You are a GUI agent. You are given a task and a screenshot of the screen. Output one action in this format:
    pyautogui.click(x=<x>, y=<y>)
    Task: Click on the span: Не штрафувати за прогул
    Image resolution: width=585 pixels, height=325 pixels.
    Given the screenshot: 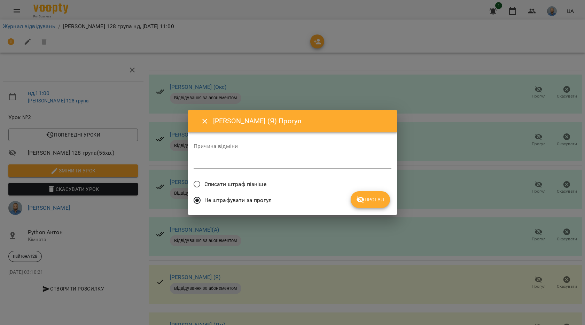 What is the action you would take?
    pyautogui.click(x=238, y=200)
    